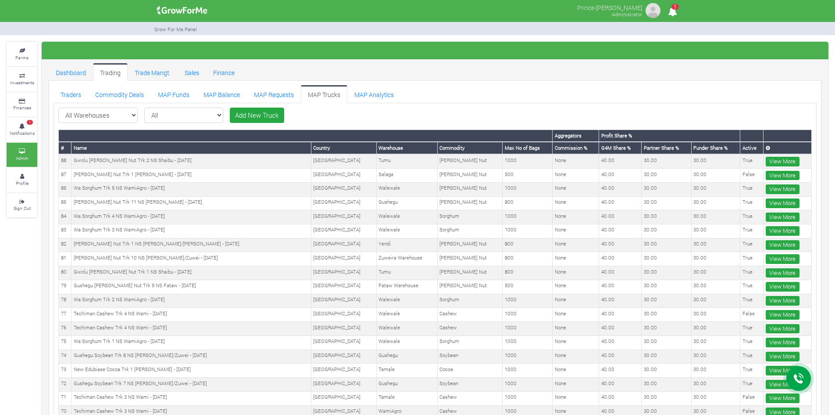 This screenshot has width=835, height=415. I want to click on td: 77, so click(65, 315).